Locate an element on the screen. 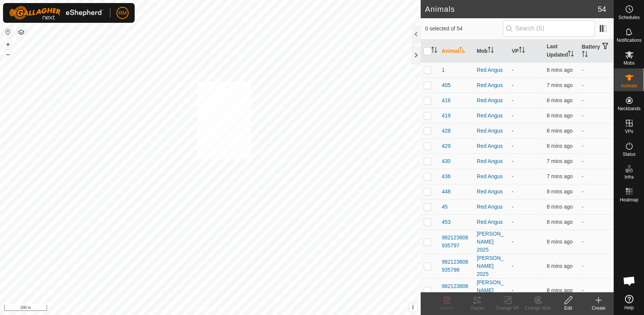 This screenshot has width=644, height=315. span: 428 is located at coordinates (446, 131).